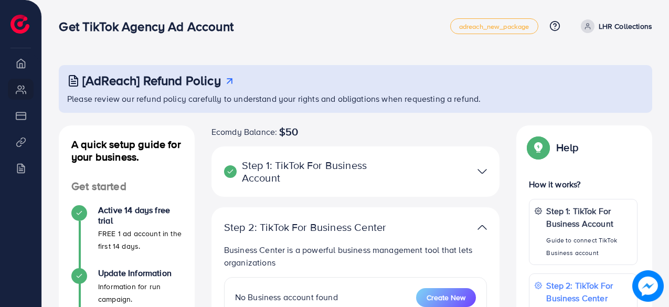  What do you see at coordinates (127, 237) in the screenshot?
I see `li: Active 14 days free trial` at bounding box center [127, 237].